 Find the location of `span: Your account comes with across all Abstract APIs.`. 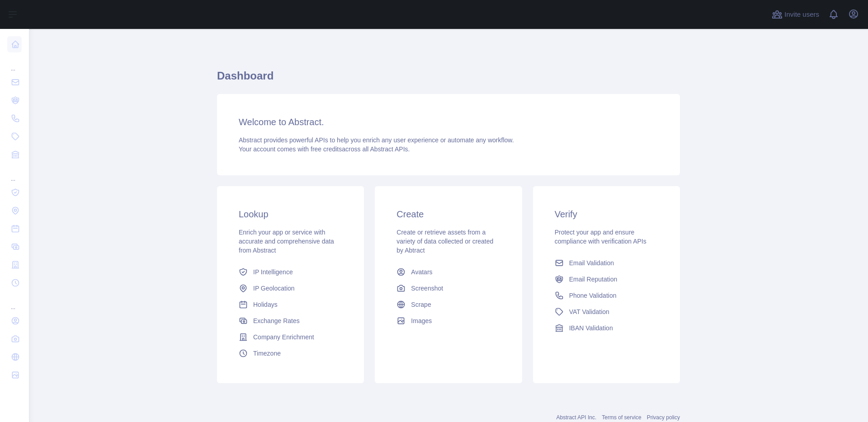

span: Your account comes with across all Abstract APIs. is located at coordinates (324, 149).